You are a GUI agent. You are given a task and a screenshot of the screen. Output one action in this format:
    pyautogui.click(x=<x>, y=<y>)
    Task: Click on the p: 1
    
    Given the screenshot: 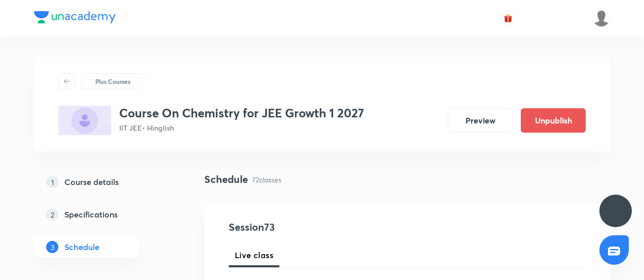 What is the action you would take?
    pyautogui.click(x=52, y=182)
    